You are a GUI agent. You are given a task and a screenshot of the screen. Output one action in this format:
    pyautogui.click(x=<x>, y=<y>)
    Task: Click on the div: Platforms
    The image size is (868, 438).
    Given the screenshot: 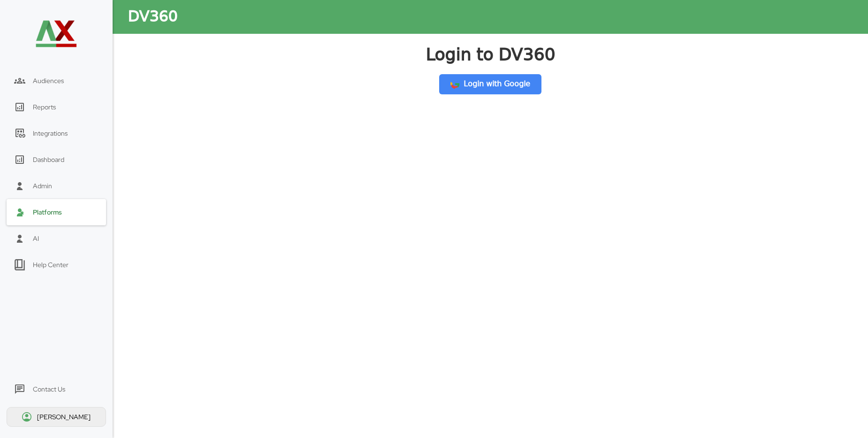 What is the action you would take?
    pyautogui.click(x=47, y=213)
    